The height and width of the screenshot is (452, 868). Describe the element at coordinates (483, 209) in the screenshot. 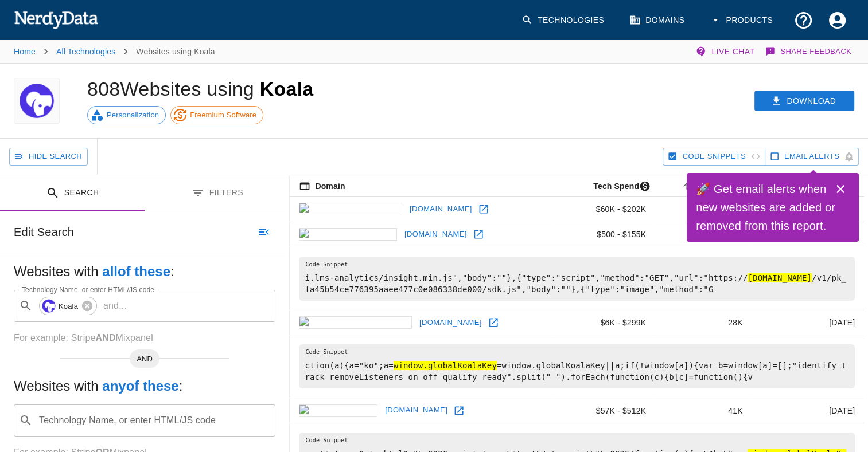

I see `a: Open newrelic.com in new window` at that location.